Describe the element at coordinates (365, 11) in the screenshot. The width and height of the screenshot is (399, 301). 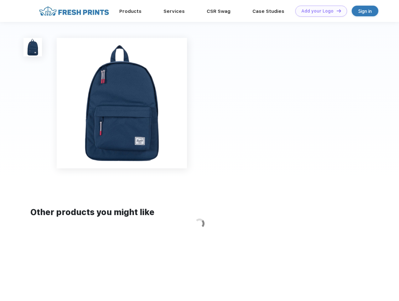
I see `a: Sign in` at that location.